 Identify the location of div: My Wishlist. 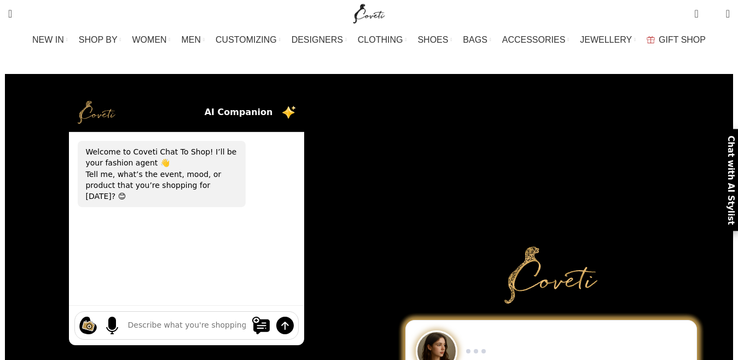
(712, 14).